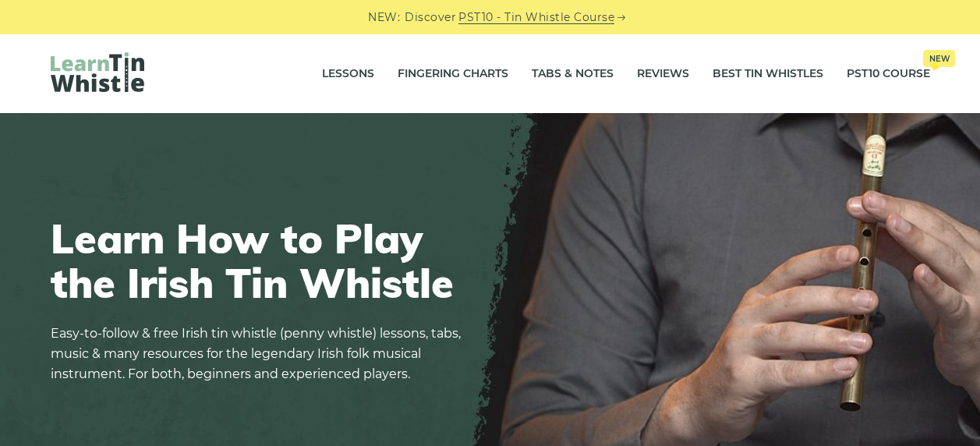  I want to click on span: New, so click(938, 59).